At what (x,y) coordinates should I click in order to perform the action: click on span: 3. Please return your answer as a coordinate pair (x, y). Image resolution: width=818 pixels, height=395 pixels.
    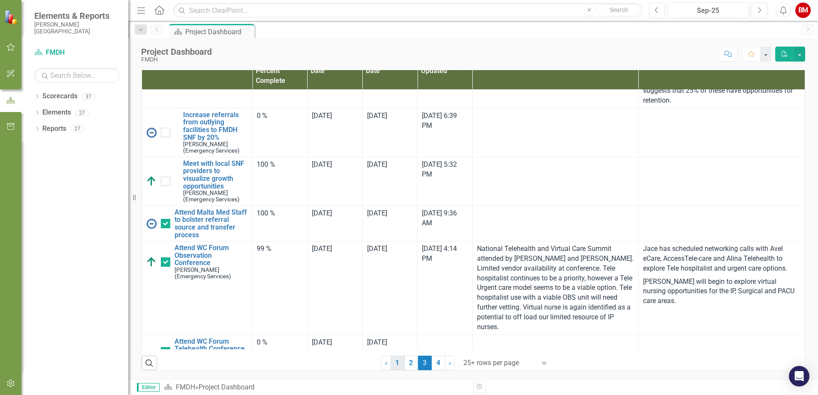
    Looking at the image, I should click on (425, 363).